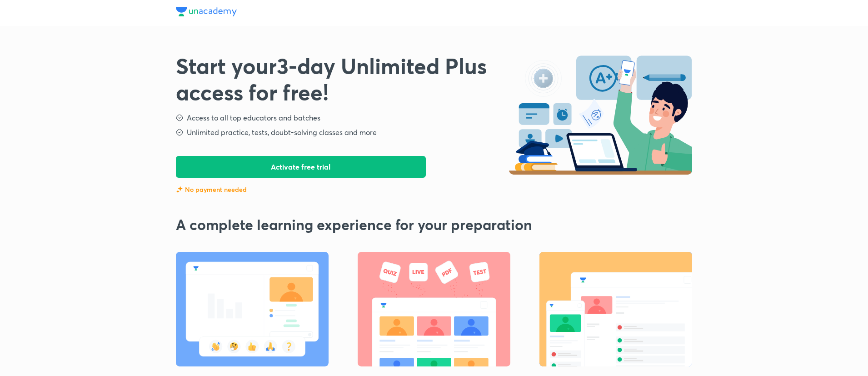  Describe the element at coordinates (434, 309) in the screenshot. I see `img: Practice and revise` at that location.